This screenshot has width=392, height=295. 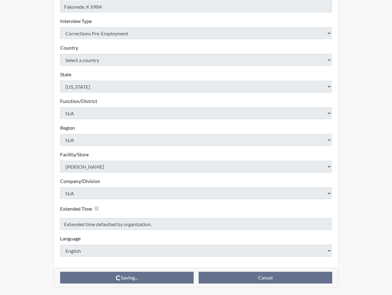 What do you see at coordinates (80, 181) in the screenshot?
I see `label: Company/Division` at bounding box center [80, 181].